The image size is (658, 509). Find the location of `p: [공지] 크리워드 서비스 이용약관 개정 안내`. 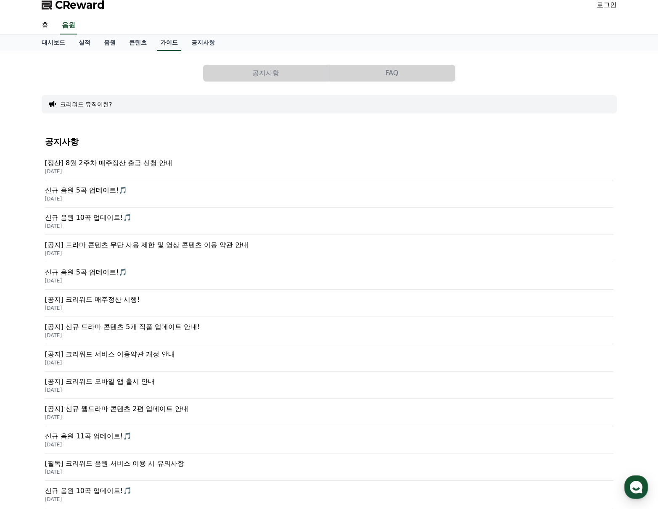

p: [공지] 크리워드 서비스 이용약관 개정 안내 is located at coordinates (329, 355).